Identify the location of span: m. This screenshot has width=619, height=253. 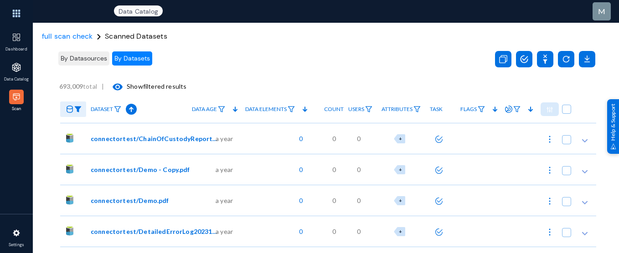
(602, 11).